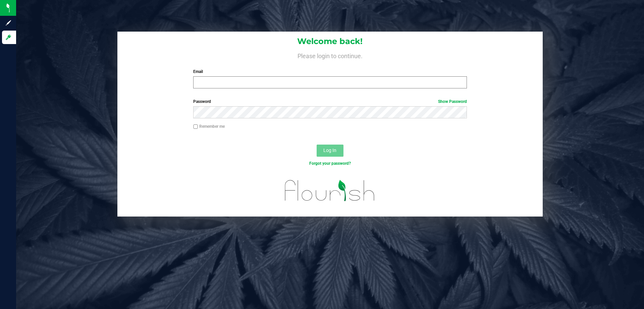  What do you see at coordinates (330, 41) in the screenshot?
I see `h1: Welcome back!` at bounding box center [330, 41].